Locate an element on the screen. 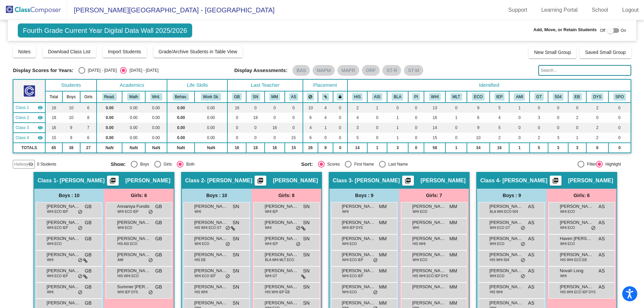 The height and width of the screenshot is (308, 644). td: 34 is located at coordinates (478, 148).